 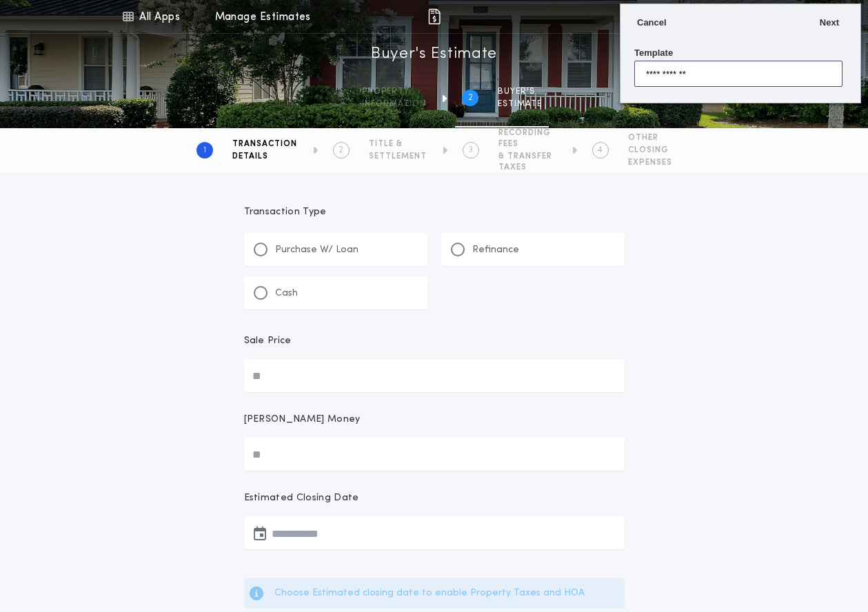 I want to click on span: CLOSING, so click(x=650, y=150).